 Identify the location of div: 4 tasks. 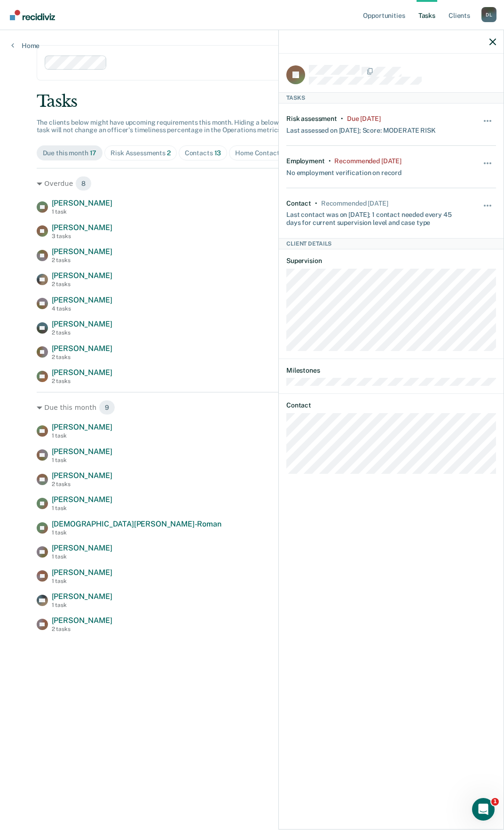
(82, 308).